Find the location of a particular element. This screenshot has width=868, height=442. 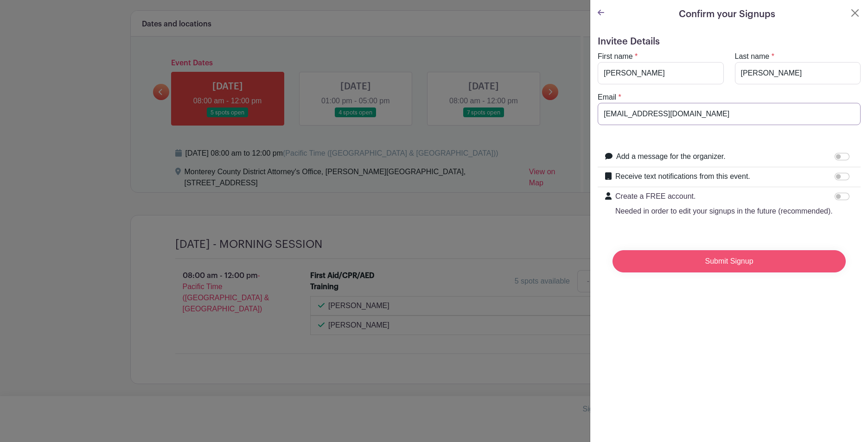

h5: Confirm your Signups is located at coordinates (727, 14).